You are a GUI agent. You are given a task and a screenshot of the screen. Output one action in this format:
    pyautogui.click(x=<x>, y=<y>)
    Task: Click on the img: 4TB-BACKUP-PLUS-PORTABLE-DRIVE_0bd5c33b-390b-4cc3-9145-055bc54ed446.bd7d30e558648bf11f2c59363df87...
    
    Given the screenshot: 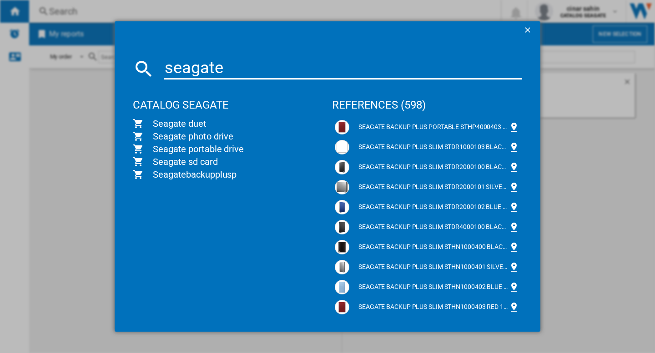 What is the action you would take?
    pyautogui.click(x=342, y=227)
    